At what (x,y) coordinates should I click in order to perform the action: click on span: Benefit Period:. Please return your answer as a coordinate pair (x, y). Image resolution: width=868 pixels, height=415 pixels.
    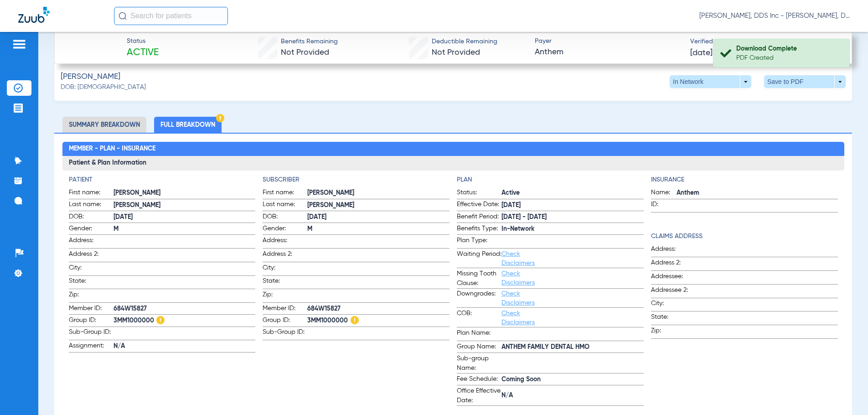
    Looking at the image, I should click on (480, 217).